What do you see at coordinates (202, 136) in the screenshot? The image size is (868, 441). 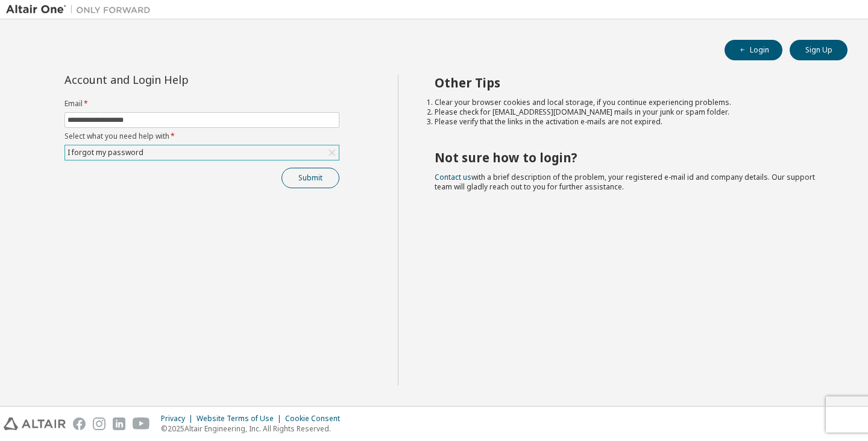 I see `label: Select what you need help with` at bounding box center [202, 136].